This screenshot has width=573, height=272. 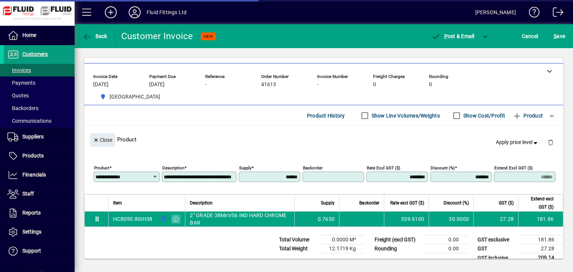 What do you see at coordinates (269, 85) in the screenshot?
I see `span: 41613` at bounding box center [269, 85].